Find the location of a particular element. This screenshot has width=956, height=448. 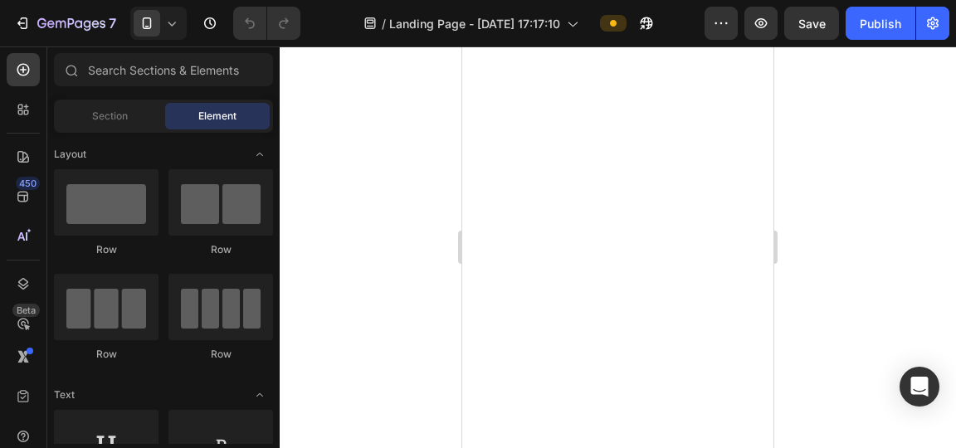

span: Element is located at coordinates (217, 116).